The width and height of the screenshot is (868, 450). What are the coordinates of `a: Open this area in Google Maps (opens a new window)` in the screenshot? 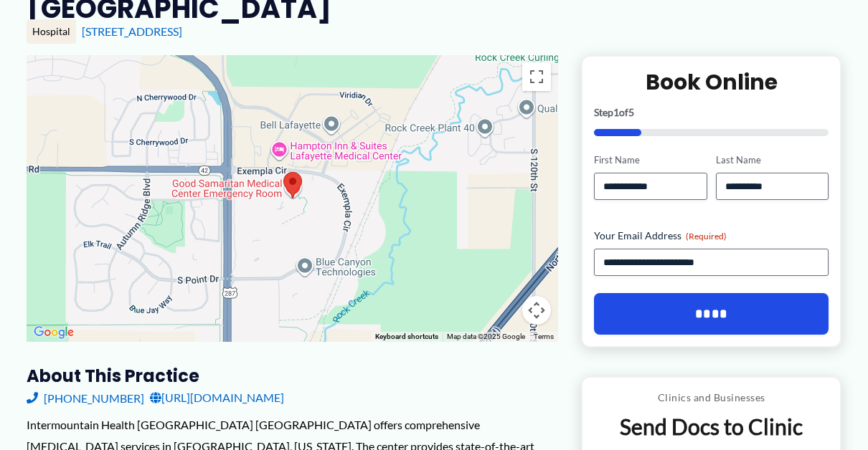 It's located at (54, 333).